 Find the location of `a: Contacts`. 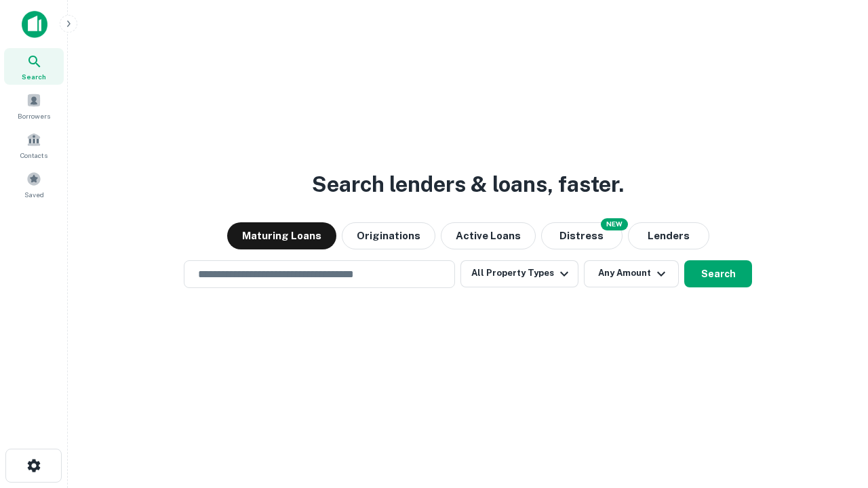

a: Contacts is located at coordinates (34, 145).